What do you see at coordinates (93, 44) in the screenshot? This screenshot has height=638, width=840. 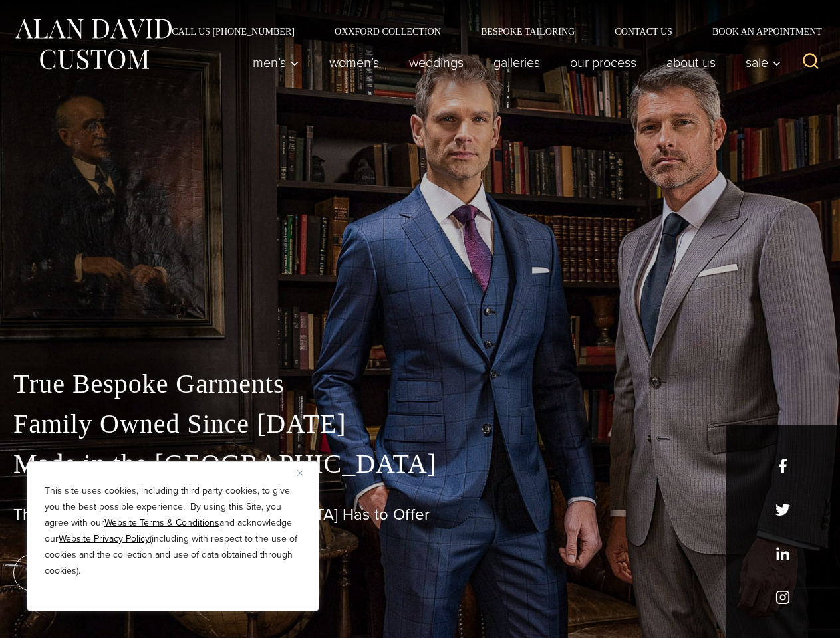 I see `img: Alan David Custom` at bounding box center [93, 44].